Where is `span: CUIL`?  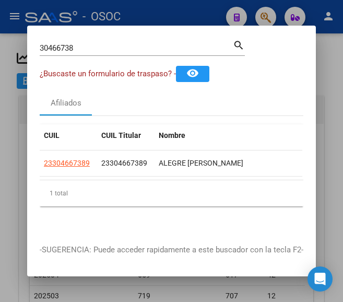
span: CUIL is located at coordinates (52, 135).